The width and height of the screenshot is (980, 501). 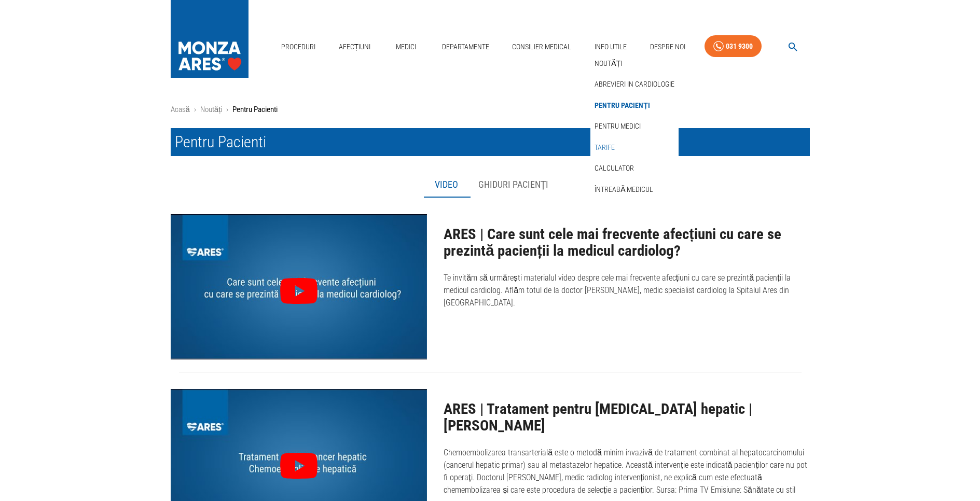 What do you see at coordinates (615, 169) in the screenshot?
I see `a: Calculator` at bounding box center [615, 169].